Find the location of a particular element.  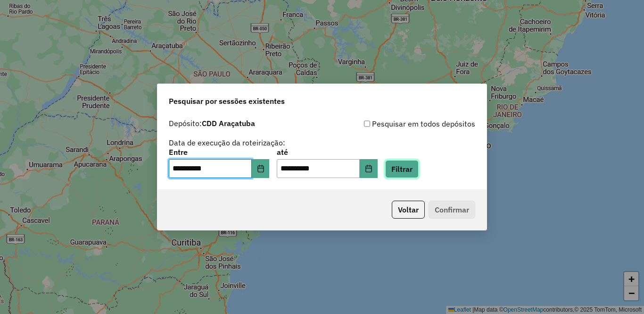

button: Voltar is located at coordinates (408, 210).